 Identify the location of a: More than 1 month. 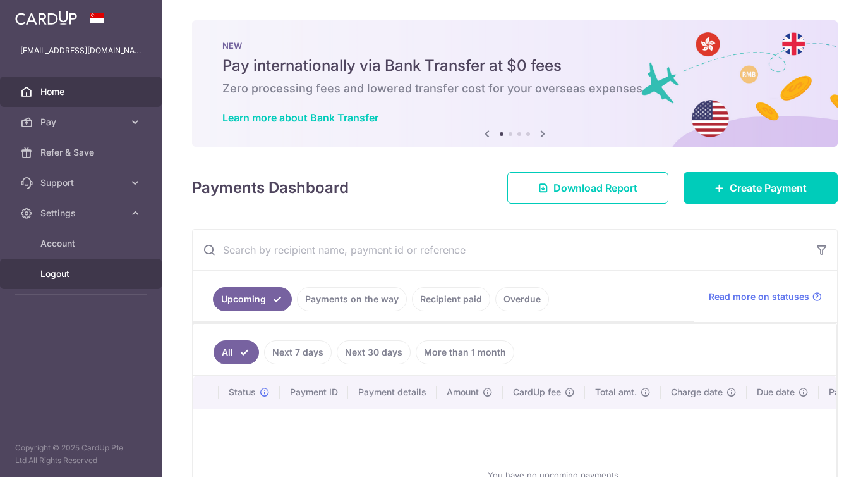
(465, 352).